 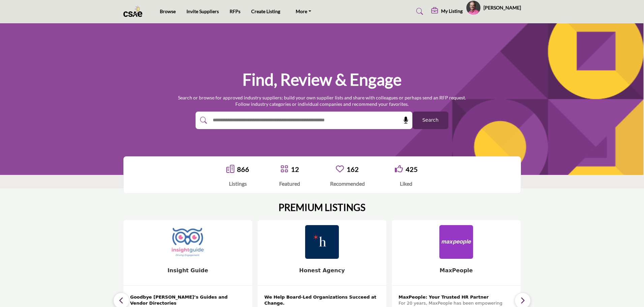 I want to click on div: Listings, so click(x=237, y=183).